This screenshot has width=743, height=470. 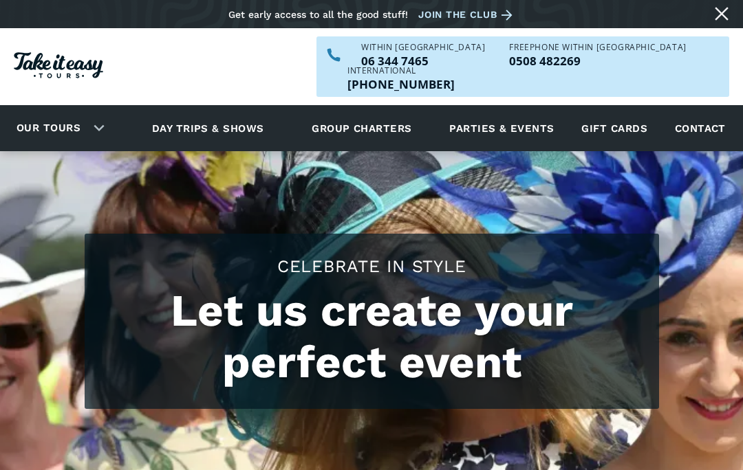 What do you see at coordinates (722, 14) in the screenshot?
I see `a: Close message` at bounding box center [722, 14].